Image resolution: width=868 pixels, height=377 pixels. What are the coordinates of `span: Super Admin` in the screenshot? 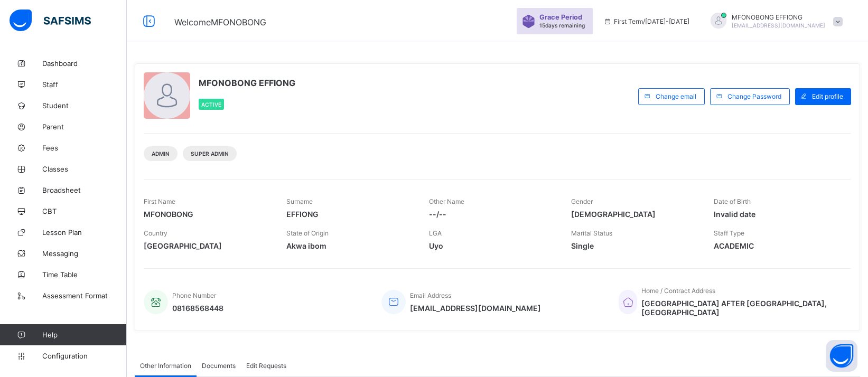 It's located at (210, 154).